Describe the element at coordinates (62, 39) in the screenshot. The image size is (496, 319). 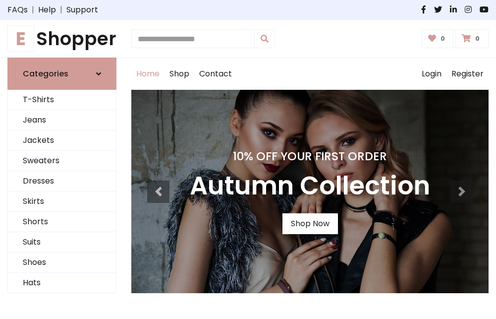
I see `h1: Shopper` at that location.